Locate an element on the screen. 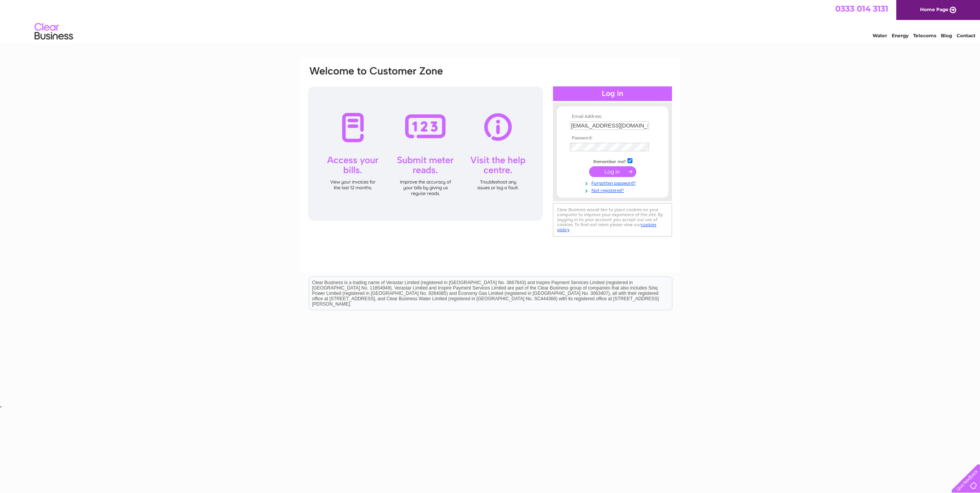  td: Remember me? is located at coordinates (613, 161).